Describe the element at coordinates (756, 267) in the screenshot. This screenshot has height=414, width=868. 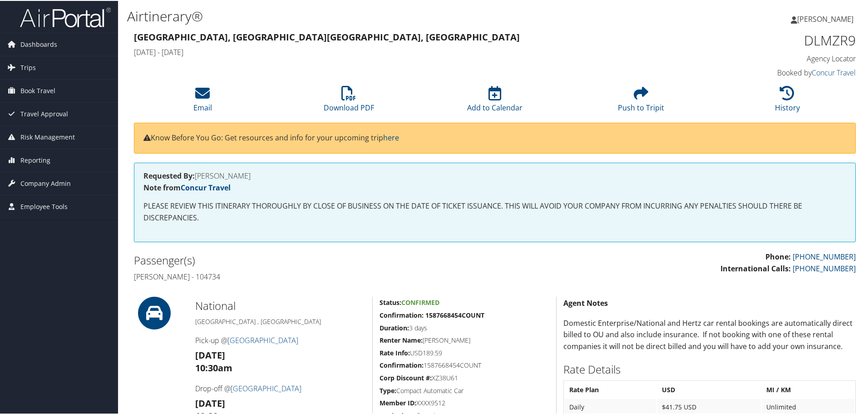
I see `strong: International Calls:` at that location.